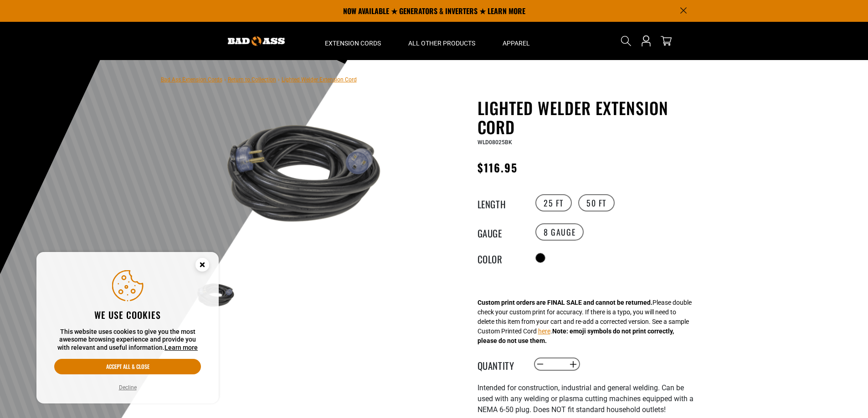 Image resolution: width=868 pixels, height=418 pixels. Describe the element at coordinates (554, 203) in the screenshot. I see `label: 25 FT` at that location.